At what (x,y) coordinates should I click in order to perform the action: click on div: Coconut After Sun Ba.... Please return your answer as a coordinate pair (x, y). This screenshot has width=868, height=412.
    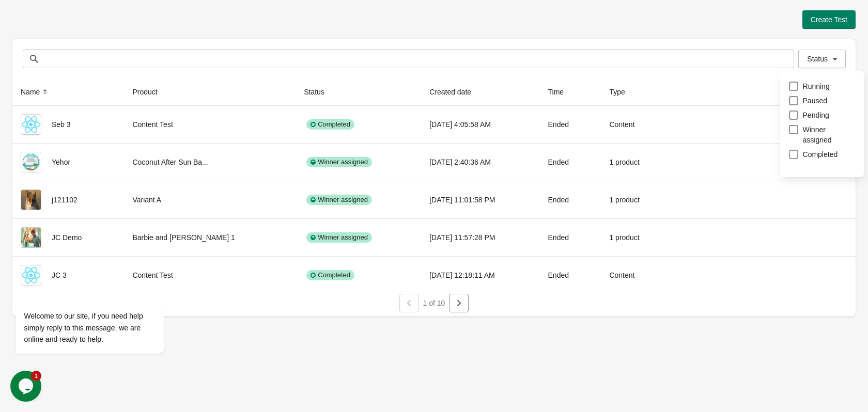
    Looking at the image, I should click on (210, 162).